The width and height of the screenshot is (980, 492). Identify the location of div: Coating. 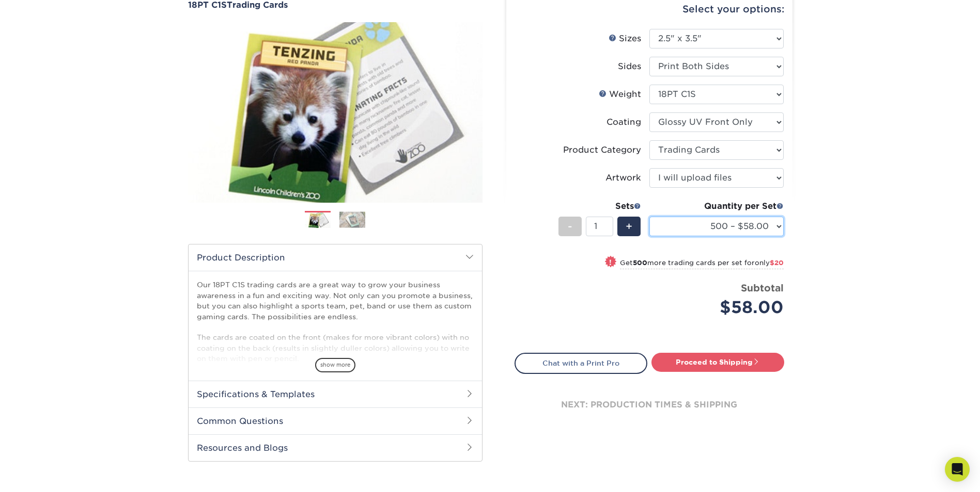
(624, 122).